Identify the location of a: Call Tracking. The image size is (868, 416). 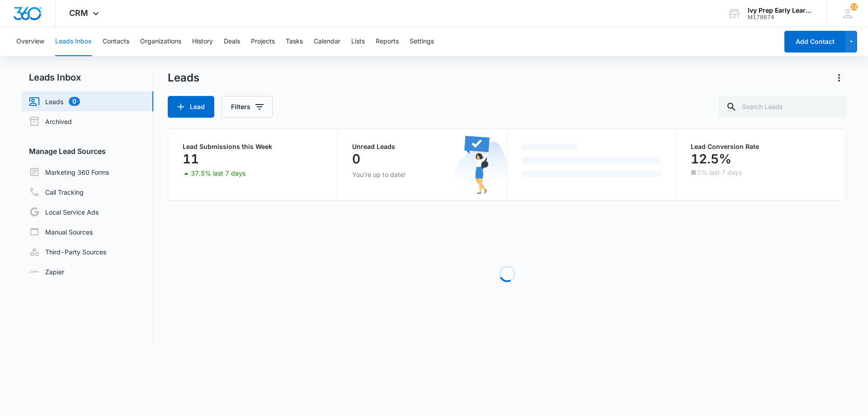
(56, 192).